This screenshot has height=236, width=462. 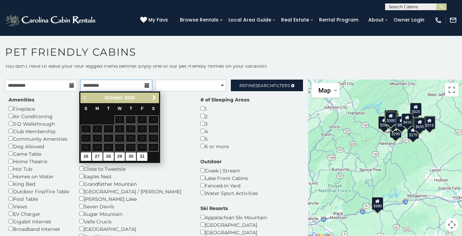 What do you see at coordinates (39, 199) in the screenshot?
I see `div: Pool Table` at bounding box center [39, 199].